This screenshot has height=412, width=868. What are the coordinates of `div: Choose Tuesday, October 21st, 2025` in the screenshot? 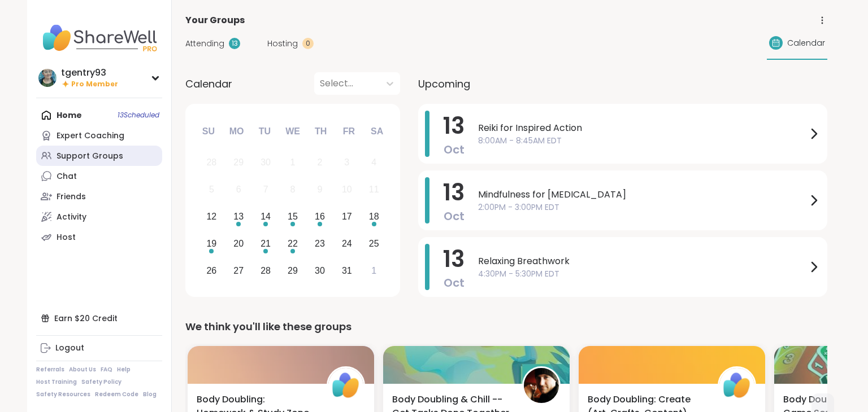 It's located at (265, 243).